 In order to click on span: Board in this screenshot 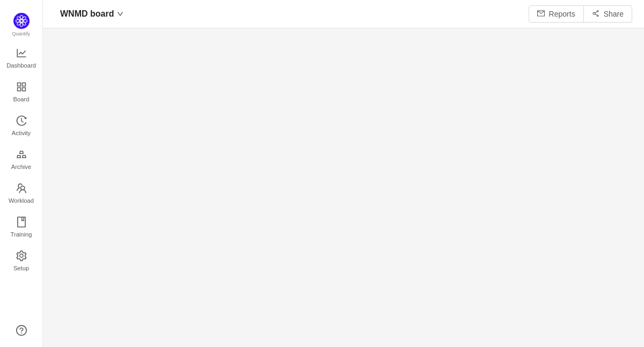, I will do `click(22, 99)`.